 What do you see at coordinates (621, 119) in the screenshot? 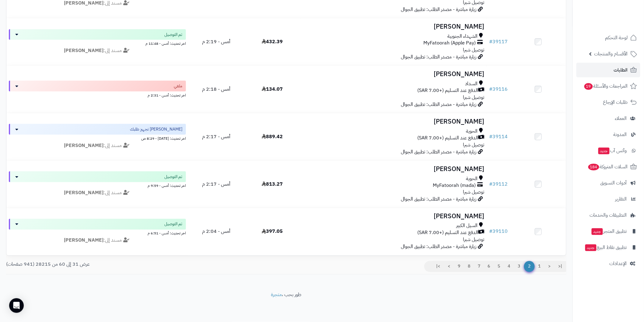
I see `span: العملاء` at bounding box center [621, 119].